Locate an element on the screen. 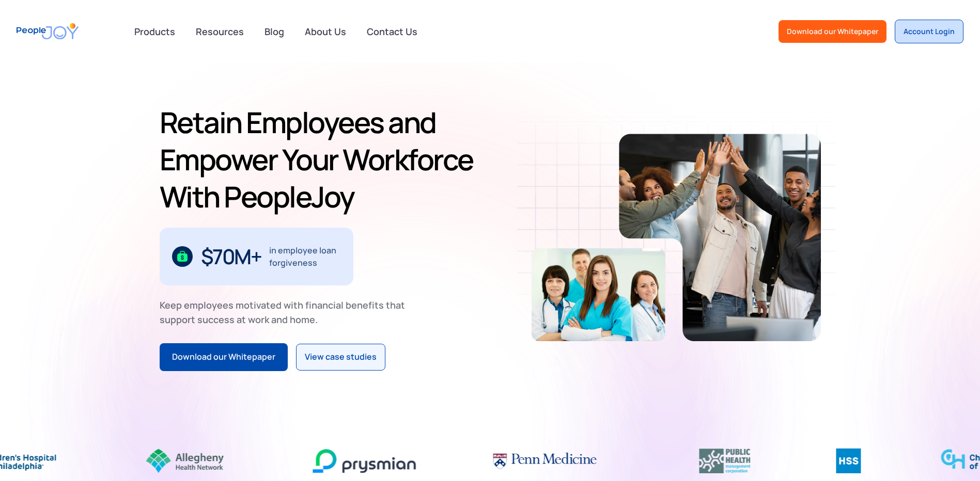 Image resolution: width=980 pixels, height=481 pixels. div: View case studies is located at coordinates (341, 357).